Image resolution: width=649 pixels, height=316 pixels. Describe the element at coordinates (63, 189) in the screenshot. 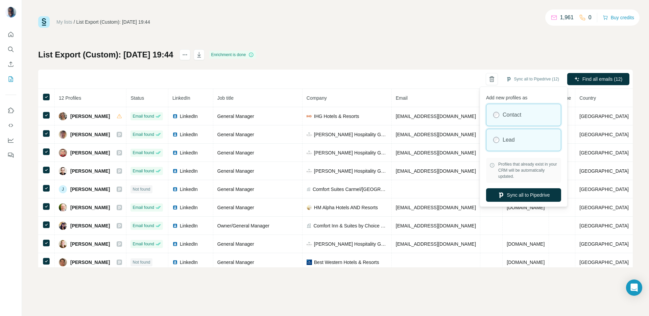

I see `div: J` at that location.